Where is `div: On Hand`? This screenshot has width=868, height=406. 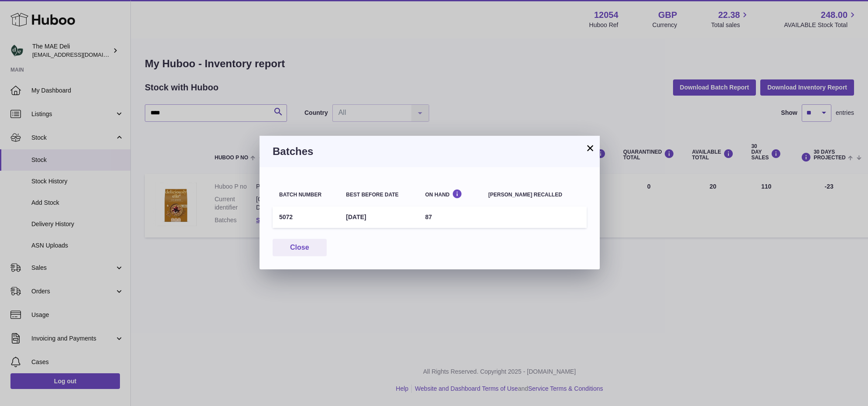
div: On Hand is located at coordinates (450, 193).